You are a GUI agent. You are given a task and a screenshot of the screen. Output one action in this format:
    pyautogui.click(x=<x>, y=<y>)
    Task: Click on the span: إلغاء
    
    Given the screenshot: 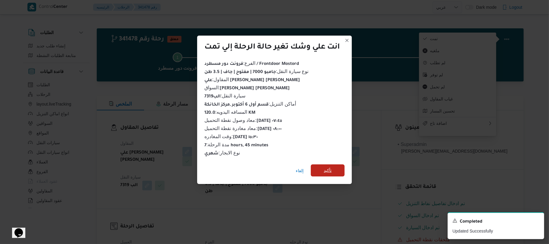 What is the action you would take?
    pyautogui.click(x=300, y=171)
    